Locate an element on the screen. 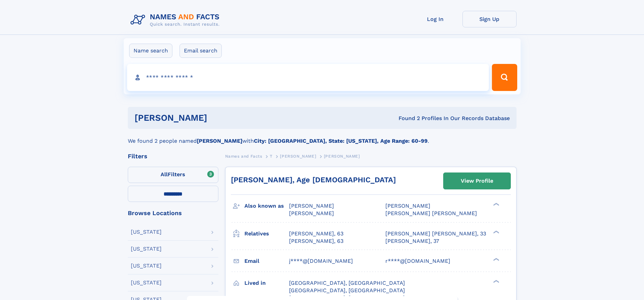 The width and height of the screenshot is (644, 300). a: T is located at coordinates (271, 156).